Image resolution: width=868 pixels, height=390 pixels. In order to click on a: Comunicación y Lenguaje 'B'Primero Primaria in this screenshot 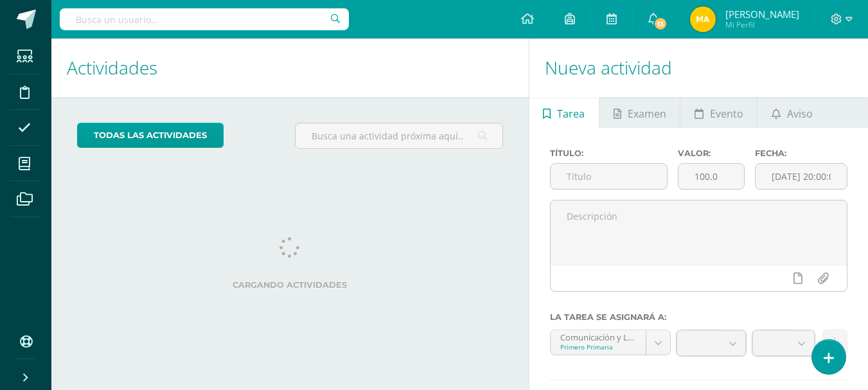, I will do `click(610, 342)`.